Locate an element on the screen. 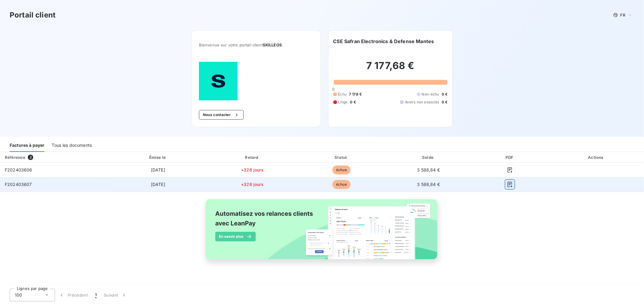 This screenshot has height=305, width=644. span: 7 178 € is located at coordinates (355, 94).